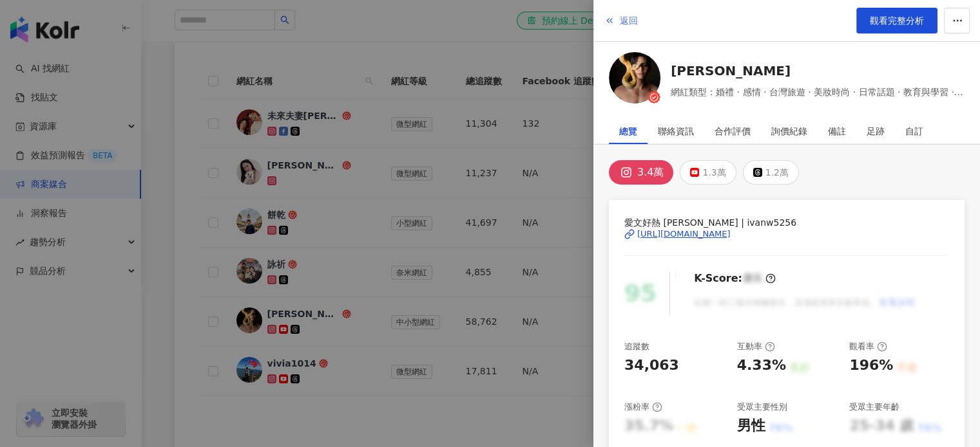 The image size is (980, 447). I want to click on div: 1.3萬, so click(714, 172).